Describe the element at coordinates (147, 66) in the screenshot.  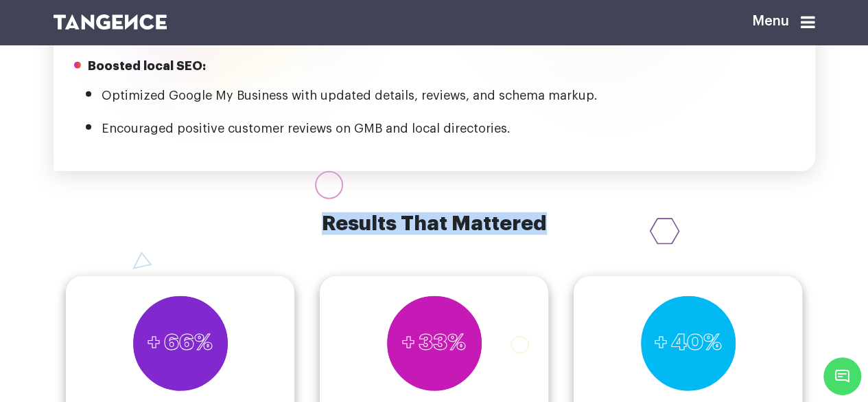
I see `strong: Boosted local SEO:` at that location.